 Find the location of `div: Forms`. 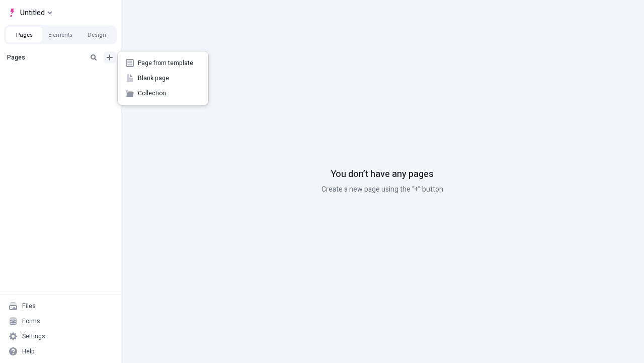

div: Forms is located at coordinates (31, 321).